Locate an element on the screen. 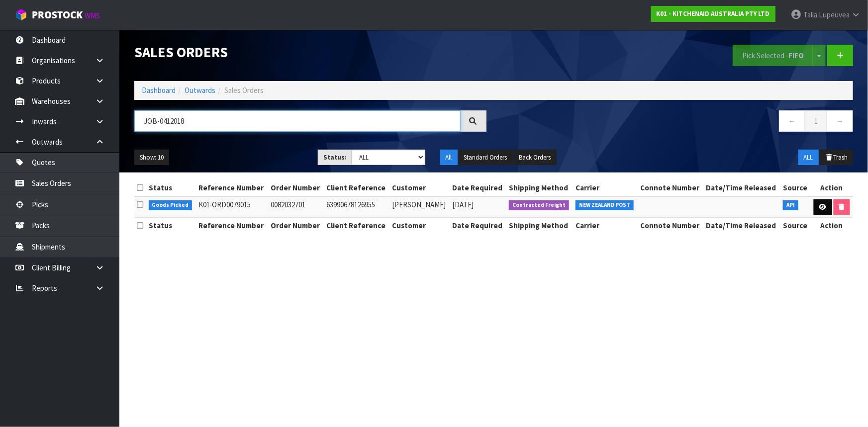 The image size is (868, 427). strong: FIFO is located at coordinates (796, 55).